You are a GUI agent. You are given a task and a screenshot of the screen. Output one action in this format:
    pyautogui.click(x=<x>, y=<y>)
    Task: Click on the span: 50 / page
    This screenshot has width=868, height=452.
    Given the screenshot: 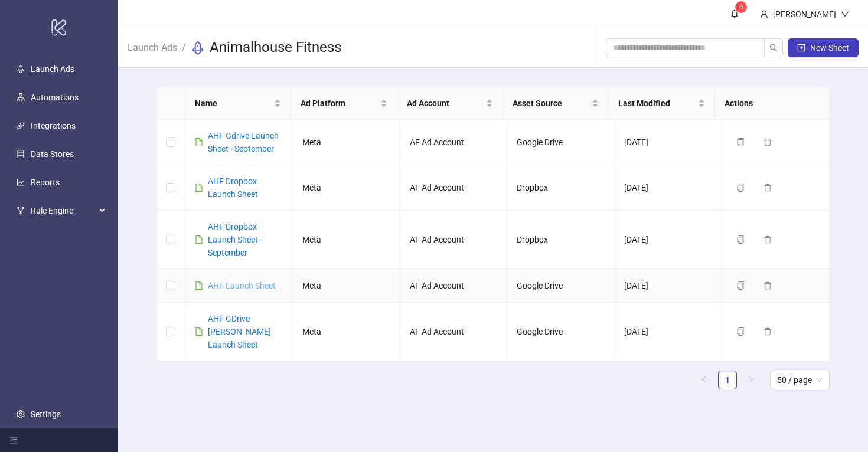 What is the action you would take?
    pyautogui.click(x=800, y=380)
    